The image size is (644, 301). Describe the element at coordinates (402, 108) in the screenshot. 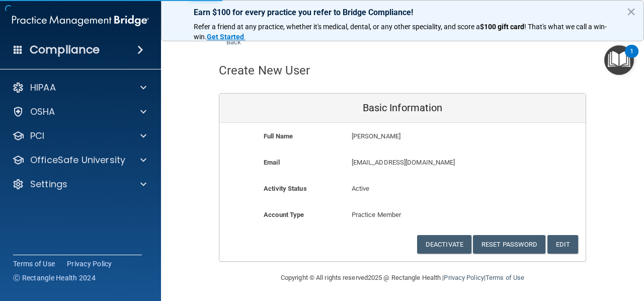

I see `div: Basic Information` at that location.